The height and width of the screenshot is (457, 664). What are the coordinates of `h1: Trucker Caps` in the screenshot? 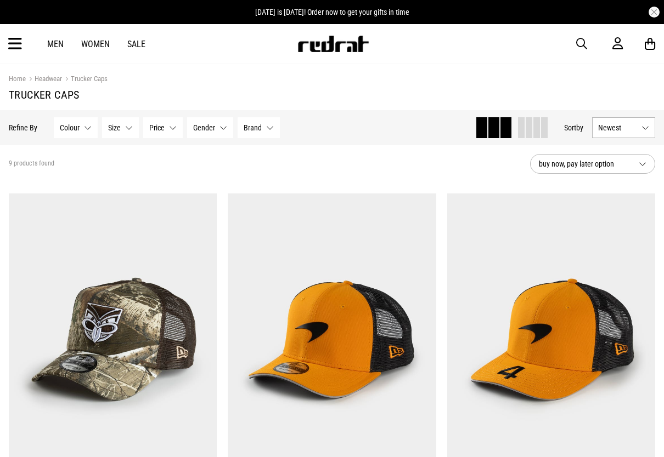 It's located at (332, 95).